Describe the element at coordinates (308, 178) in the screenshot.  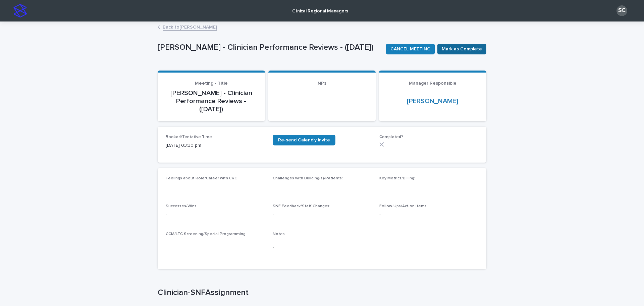
I see `span: Challenges with Building(s)/Patients:` at that location.